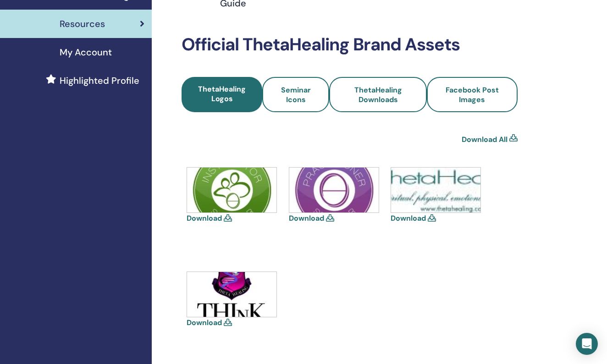 The height and width of the screenshot is (364, 607). I want to click on img: thetahealing-logo-a-copy.jpg, so click(436, 190).